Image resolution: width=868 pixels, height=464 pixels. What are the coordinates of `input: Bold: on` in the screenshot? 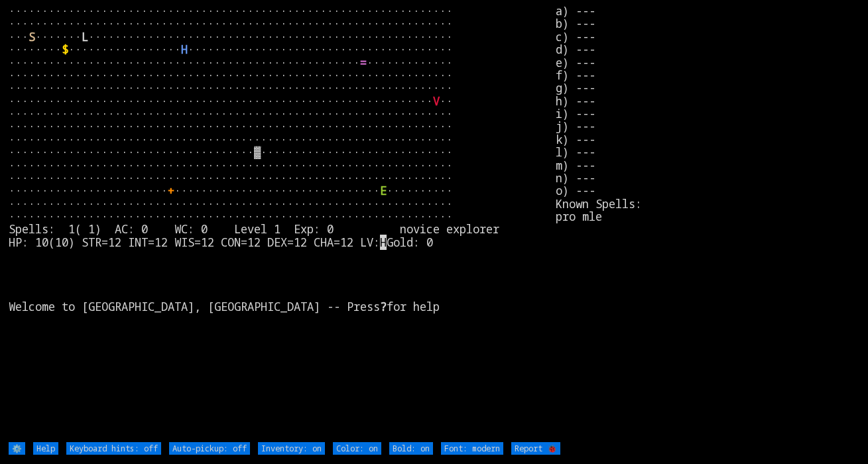 It's located at (411, 448).